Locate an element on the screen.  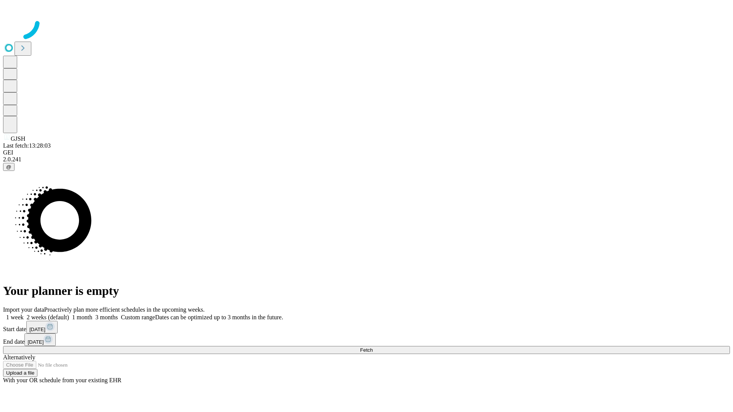
span: Dates can be optimized up to 3 months in the future. is located at coordinates (219, 317).